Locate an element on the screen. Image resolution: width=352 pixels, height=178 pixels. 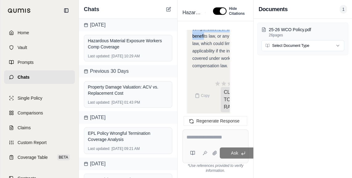
div: EPL Policy Wrongful Termination Coverage Analysis is located at coordinates (128, 136).